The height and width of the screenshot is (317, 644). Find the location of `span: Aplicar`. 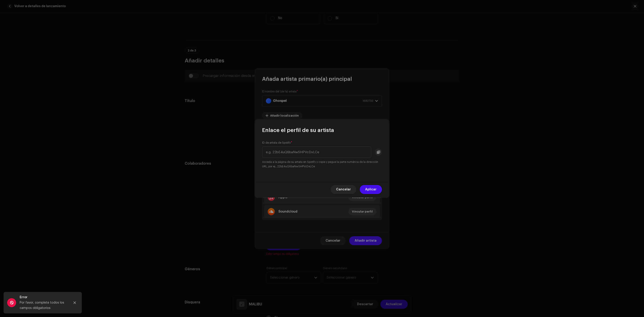

span: Aplicar is located at coordinates (371, 189).